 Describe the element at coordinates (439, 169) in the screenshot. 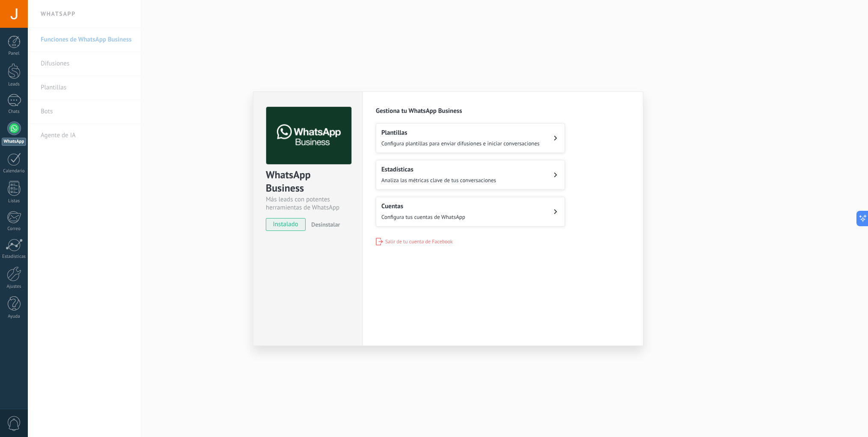

I see `h2: Estadísticas` at that location.